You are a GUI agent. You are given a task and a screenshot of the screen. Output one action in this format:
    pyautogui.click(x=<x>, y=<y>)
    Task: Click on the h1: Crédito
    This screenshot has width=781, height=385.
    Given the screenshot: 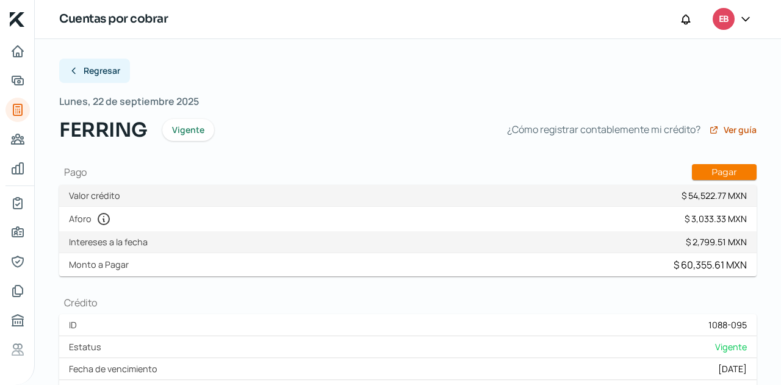 What is the action you would take?
    pyautogui.click(x=408, y=303)
    